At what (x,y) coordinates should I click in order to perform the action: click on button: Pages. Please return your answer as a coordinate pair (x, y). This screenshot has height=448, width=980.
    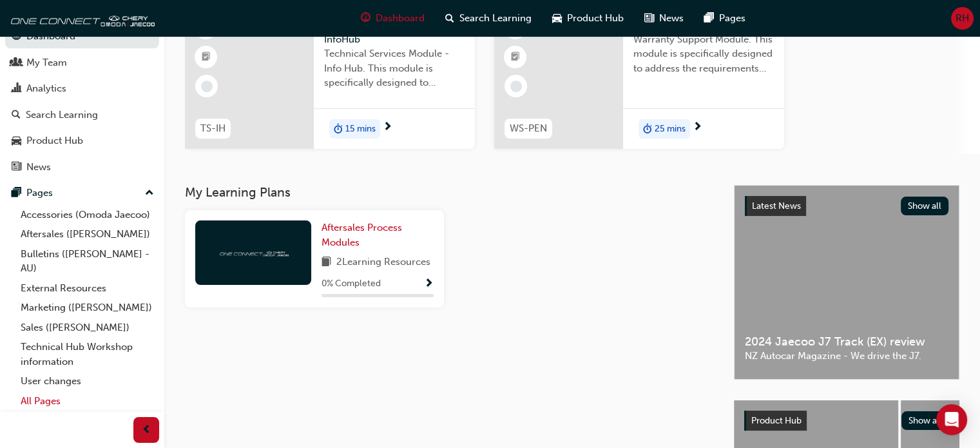
    Looking at the image, I should click on (82, 192).